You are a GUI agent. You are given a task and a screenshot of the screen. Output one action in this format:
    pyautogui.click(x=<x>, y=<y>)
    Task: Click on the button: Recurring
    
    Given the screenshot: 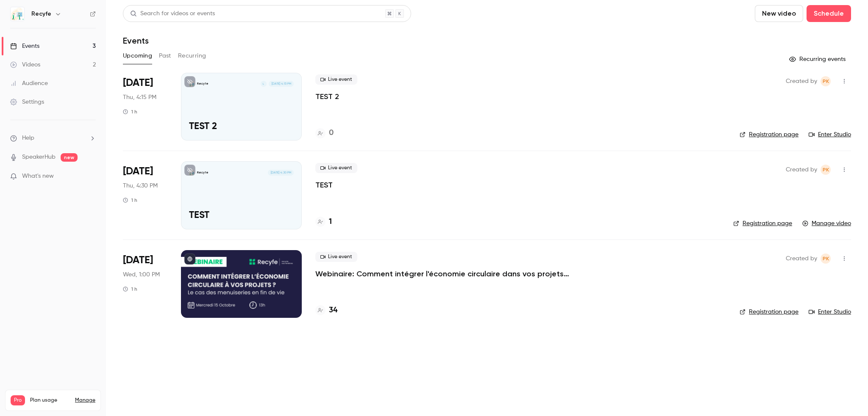 What is the action you would take?
    pyautogui.click(x=192, y=56)
    